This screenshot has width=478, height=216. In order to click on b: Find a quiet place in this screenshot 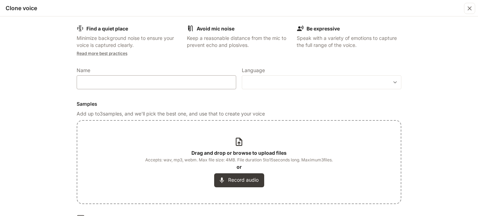, I will do `click(107, 28)`.